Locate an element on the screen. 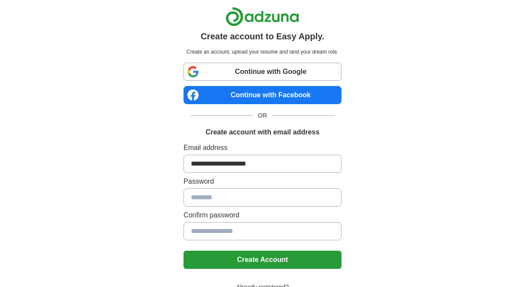 This screenshot has width=525, height=287. h1: Create account to Easy Apply. is located at coordinates (263, 36).